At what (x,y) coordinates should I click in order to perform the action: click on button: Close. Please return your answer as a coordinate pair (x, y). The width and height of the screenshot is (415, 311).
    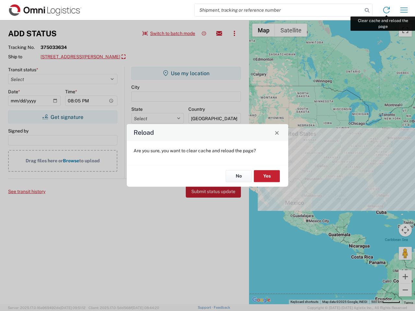
    Looking at the image, I should click on (277, 133).